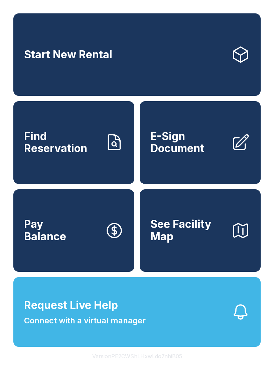 The image size is (274, 379). What do you see at coordinates (74, 142) in the screenshot?
I see `a: Find Reservation` at bounding box center [74, 142].